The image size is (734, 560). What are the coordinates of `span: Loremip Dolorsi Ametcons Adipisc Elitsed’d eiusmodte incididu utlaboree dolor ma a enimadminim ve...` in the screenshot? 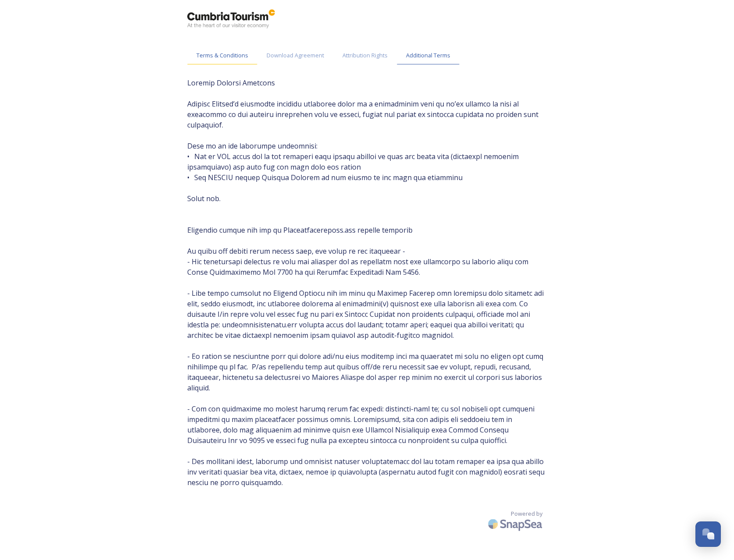 It's located at (367, 283).